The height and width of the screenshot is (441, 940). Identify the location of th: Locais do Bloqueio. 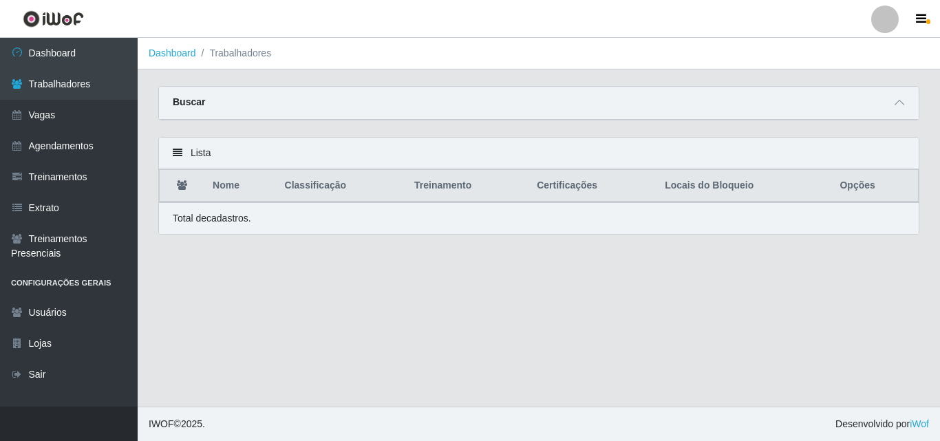
(743, 186).